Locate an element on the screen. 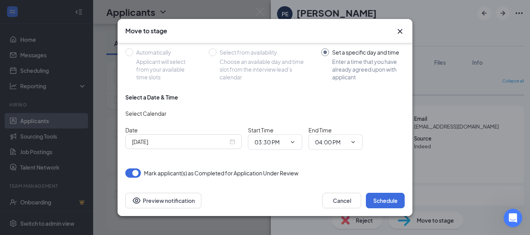  input: Oct 15, 2025 is located at coordinates (180, 142).